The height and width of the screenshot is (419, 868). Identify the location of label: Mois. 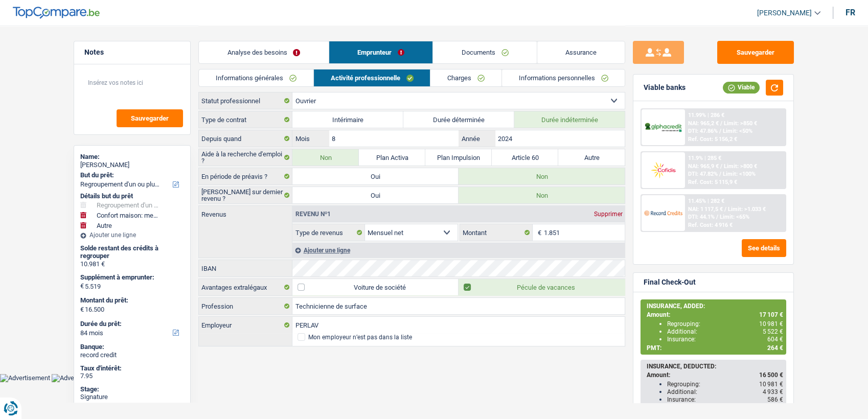
(310, 138).